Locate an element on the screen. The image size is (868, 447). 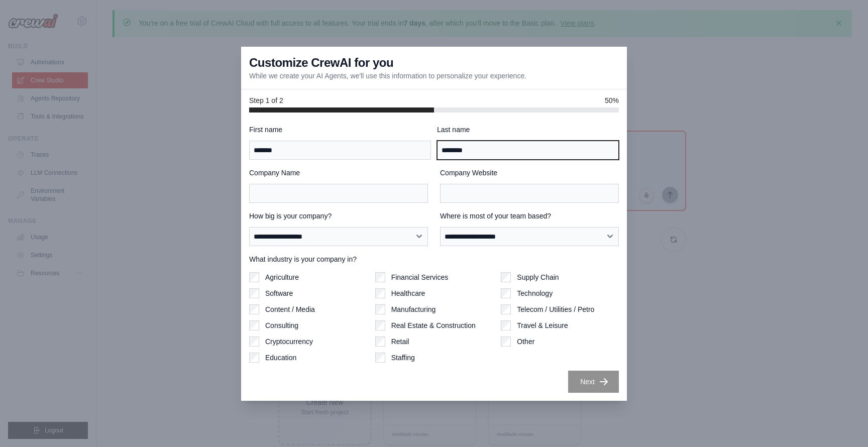
label: Manufacturing is located at coordinates (413, 309).